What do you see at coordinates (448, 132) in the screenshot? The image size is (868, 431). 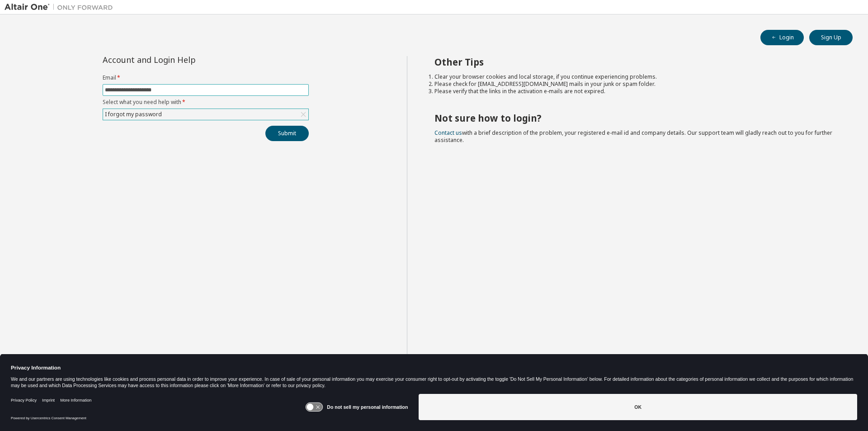 I see `a: Contact us` at bounding box center [448, 132].